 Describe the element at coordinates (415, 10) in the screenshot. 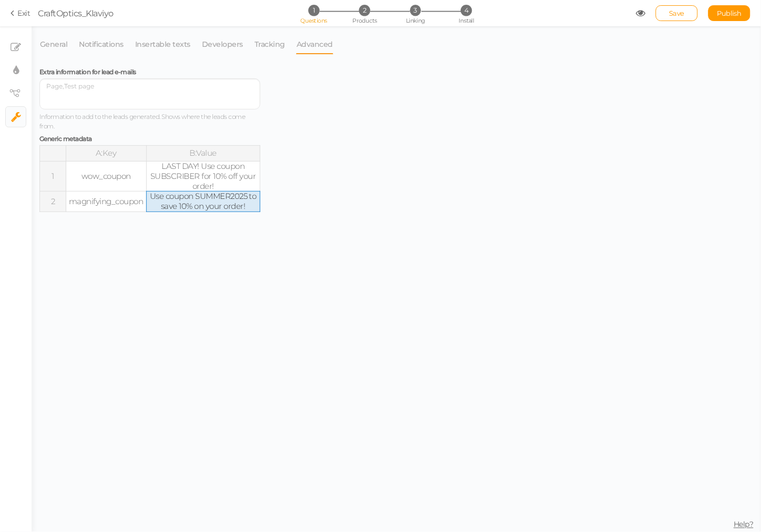

I see `li: 3 Linking` at that location.